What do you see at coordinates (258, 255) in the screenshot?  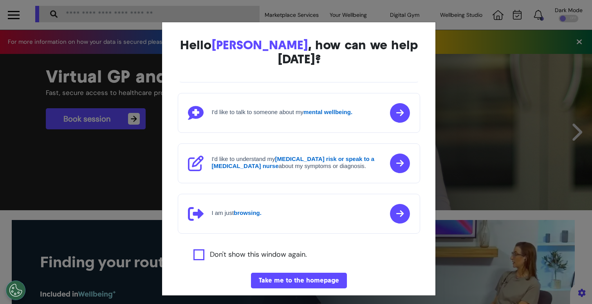 I see `label: Don't show this window again.` at bounding box center [258, 255].